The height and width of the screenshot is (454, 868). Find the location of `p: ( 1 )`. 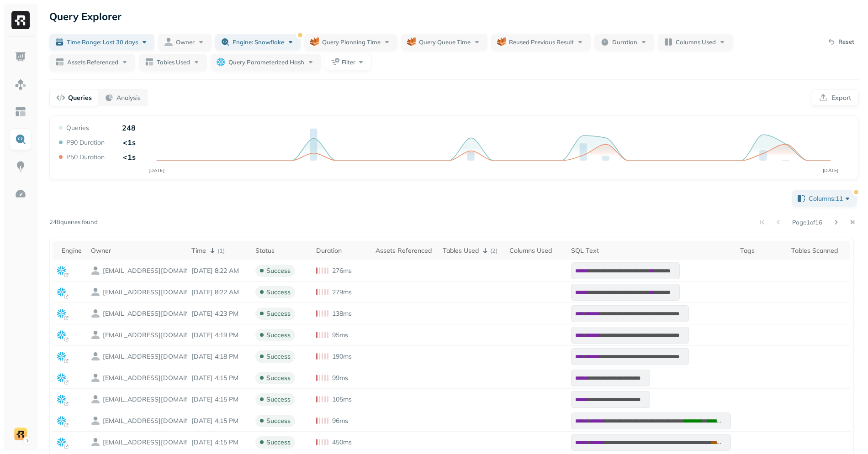

p: ( 1 ) is located at coordinates (221, 250).